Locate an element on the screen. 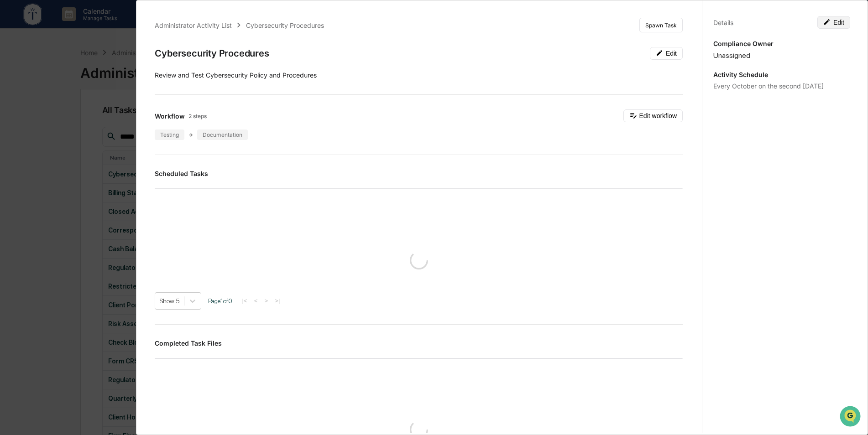 This screenshot has width=868, height=435. span: Preclearance is located at coordinates (38, 120).